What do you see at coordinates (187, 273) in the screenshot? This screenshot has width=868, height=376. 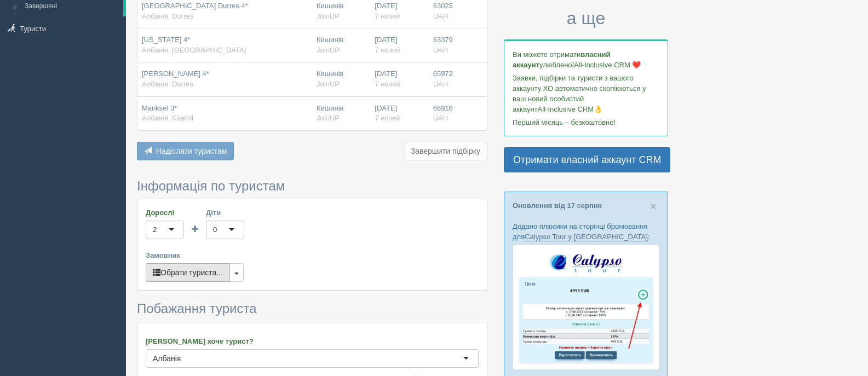 I see `button: Обрати туриста...` at bounding box center [187, 273].